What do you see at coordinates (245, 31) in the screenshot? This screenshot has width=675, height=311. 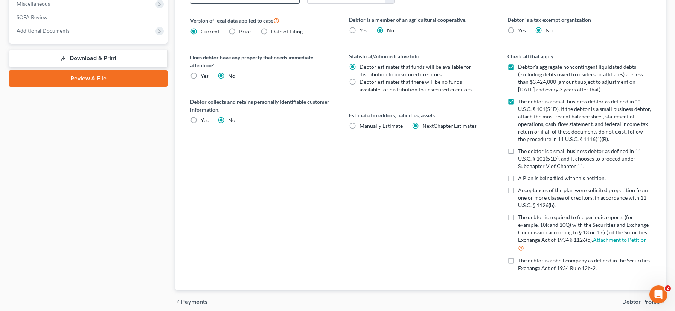 I see `span: Prior` at bounding box center [245, 31].